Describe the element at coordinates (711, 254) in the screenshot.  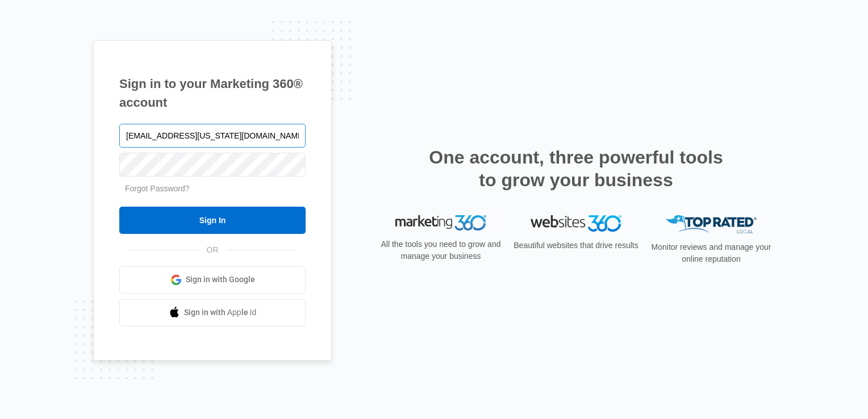
I see `p: Monitor reviews and manage your online reputation` at that location.